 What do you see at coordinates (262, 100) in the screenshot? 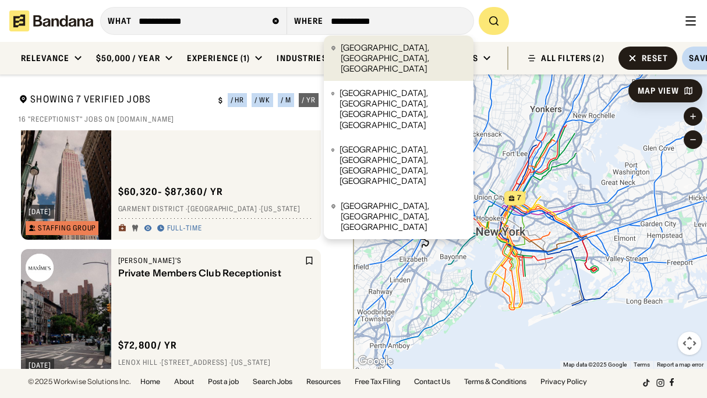
I see `div: / wk` at bounding box center [262, 100].